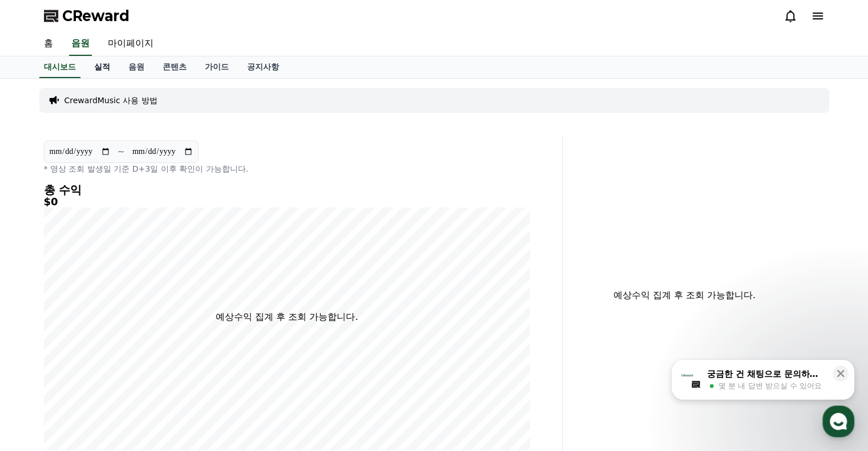 The height and width of the screenshot is (451, 868). What do you see at coordinates (96, 16) in the screenshot?
I see `span: CReward` at bounding box center [96, 16].